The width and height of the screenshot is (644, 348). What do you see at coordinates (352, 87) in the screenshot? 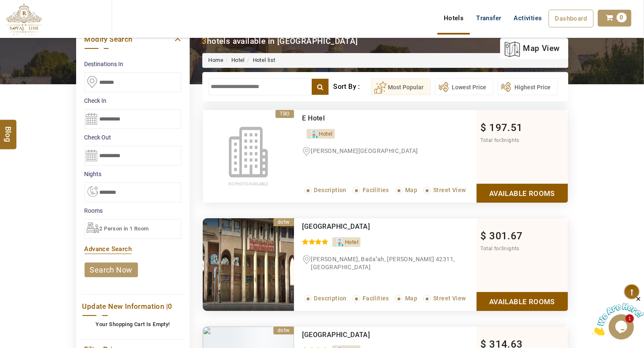
I see `div: Sort By :` at bounding box center [352, 87].